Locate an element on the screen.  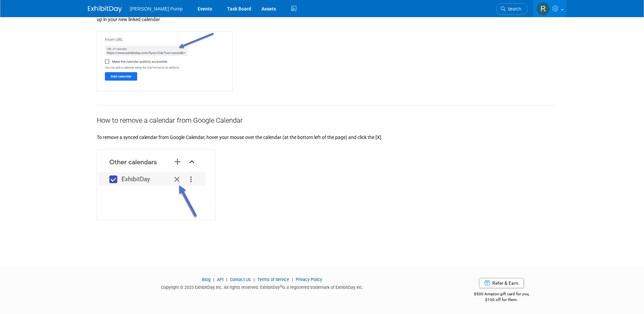
a: API is located at coordinates (220, 279).